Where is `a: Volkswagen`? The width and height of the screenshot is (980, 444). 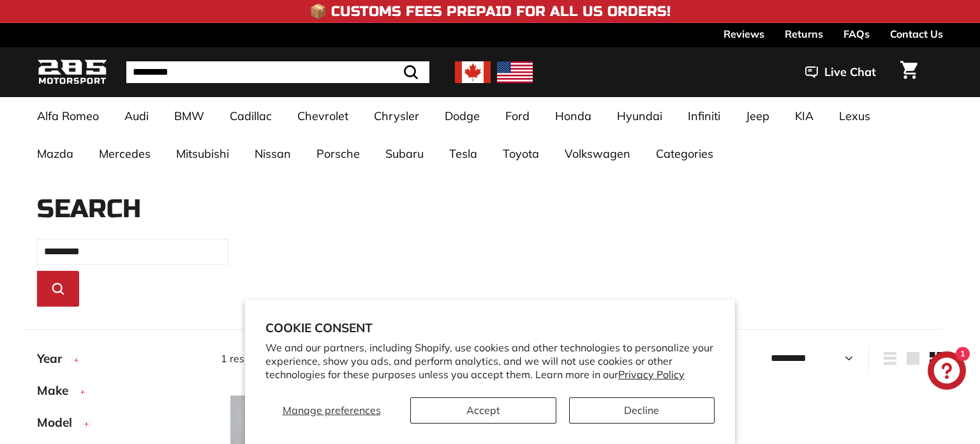
a: Volkswagen is located at coordinates (597, 153).